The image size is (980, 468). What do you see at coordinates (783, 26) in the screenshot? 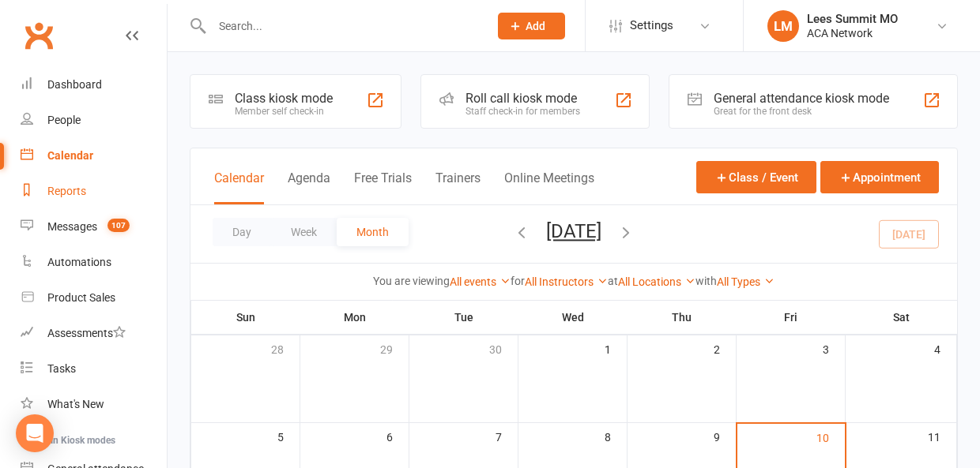
I see `div: LM` at bounding box center [783, 26].